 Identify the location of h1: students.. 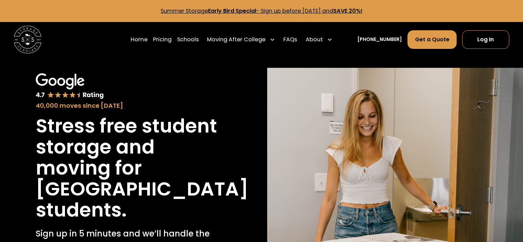
(81, 210).